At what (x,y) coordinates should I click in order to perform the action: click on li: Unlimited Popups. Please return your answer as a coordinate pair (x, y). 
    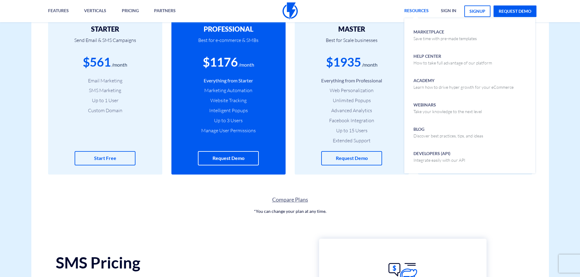
    Looking at the image, I should click on (352, 100).